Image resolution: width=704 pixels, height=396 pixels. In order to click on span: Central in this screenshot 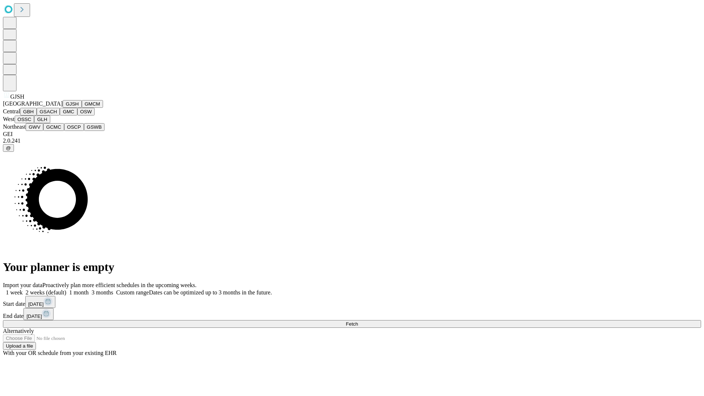, I will do `click(11, 111)`.